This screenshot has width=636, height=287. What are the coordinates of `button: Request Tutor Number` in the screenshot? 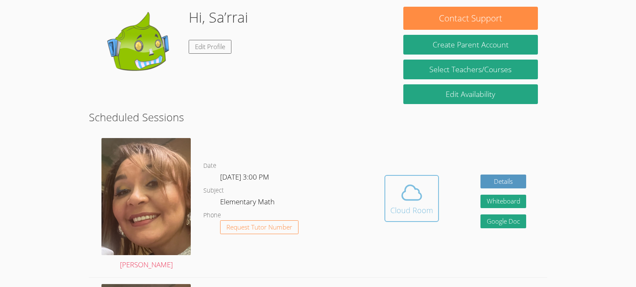 It's located at (259, 227).